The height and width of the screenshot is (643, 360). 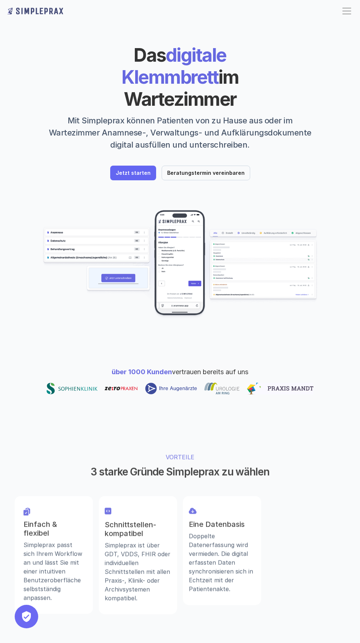 What do you see at coordinates (206, 173) in the screenshot?
I see `p: Beratungstermin vereinbaren` at bounding box center [206, 173].